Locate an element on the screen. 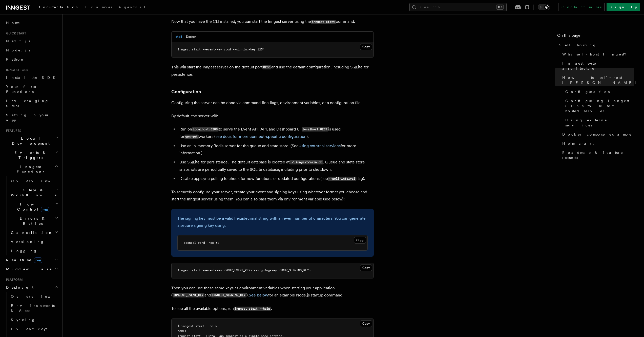  code: INNGEST_EVENT_KEY is located at coordinates (189, 295).